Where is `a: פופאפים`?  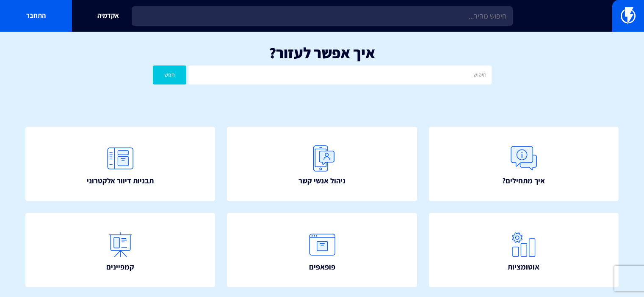 a: פופאפים is located at coordinates (322, 251).